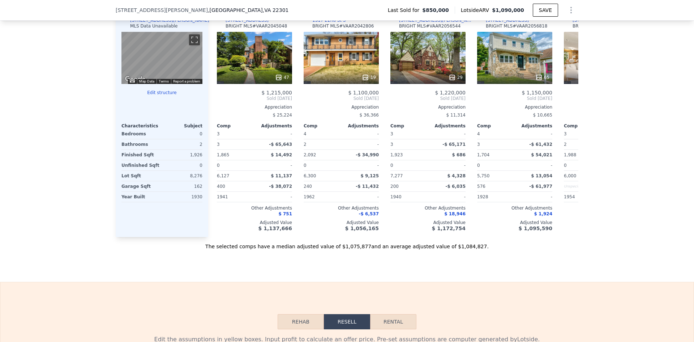  I want to click on div: 1940, so click(409, 197).